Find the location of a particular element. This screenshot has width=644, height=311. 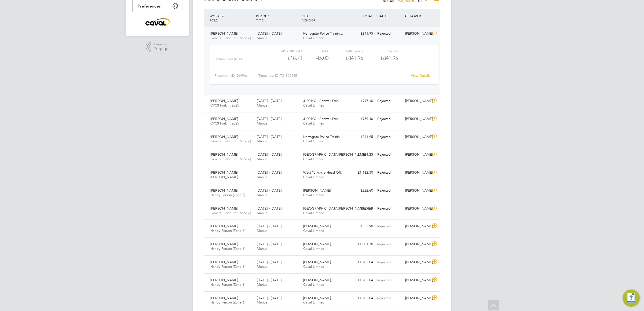

div: Total is located at coordinates (380, 51).